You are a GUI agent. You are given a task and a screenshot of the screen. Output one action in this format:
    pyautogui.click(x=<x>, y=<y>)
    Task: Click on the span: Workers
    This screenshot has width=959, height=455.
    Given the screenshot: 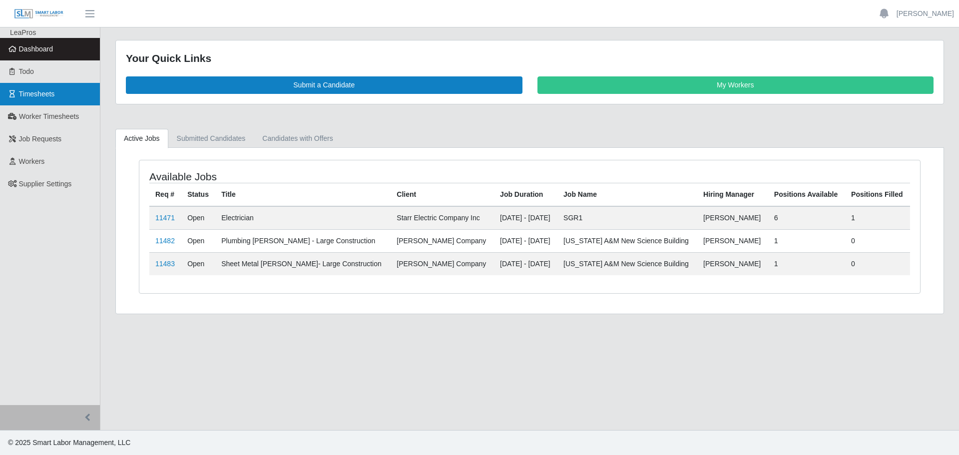 What is the action you would take?
    pyautogui.click(x=32, y=161)
    